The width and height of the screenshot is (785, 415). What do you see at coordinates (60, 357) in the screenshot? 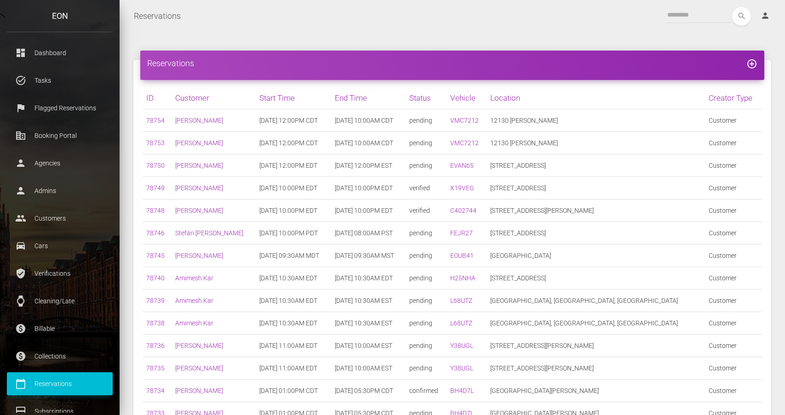
I see `p: Collections` at bounding box center [60, 357].